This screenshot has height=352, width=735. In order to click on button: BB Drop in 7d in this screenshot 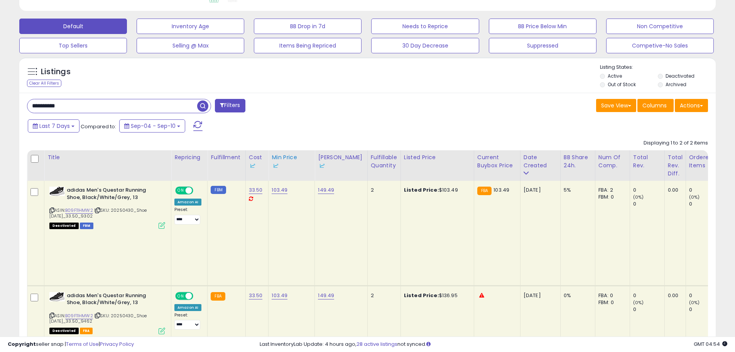, I will do `click(308, 26)`.